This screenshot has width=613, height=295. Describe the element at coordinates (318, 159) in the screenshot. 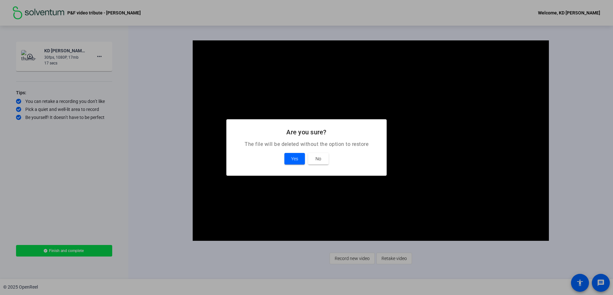

I see `span: No` at that location.